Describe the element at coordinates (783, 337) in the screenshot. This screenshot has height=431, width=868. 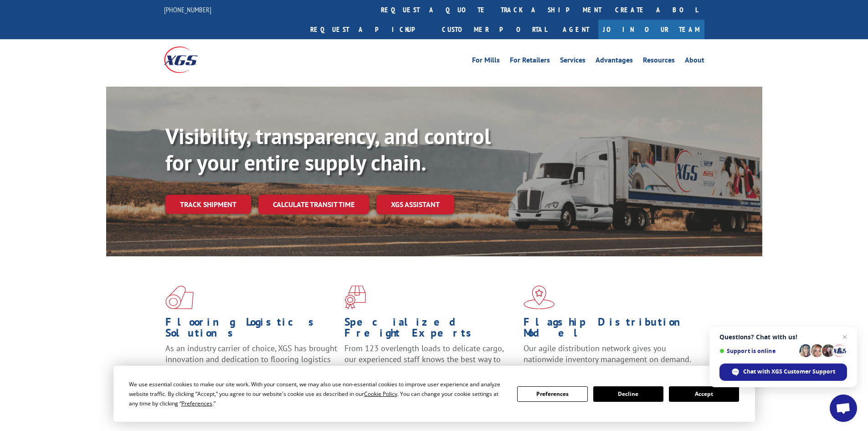
I see `span: Questions? Chat with us!` at that location.